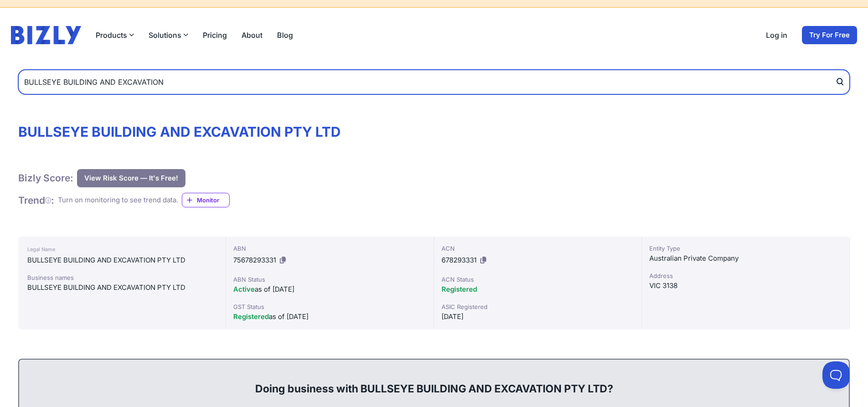  Describe the element at coordinates (115, 35) in the screenshot. I see `button: Products` at that location.